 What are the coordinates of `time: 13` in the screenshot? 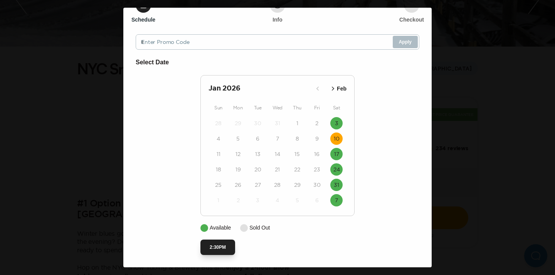 It's located at (258, 154).